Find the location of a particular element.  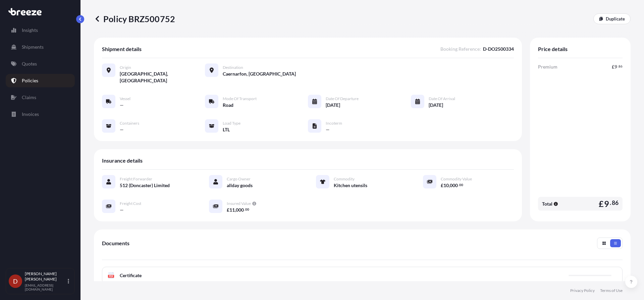

span: Freight Forwarder is located at coordinates (136, 179).